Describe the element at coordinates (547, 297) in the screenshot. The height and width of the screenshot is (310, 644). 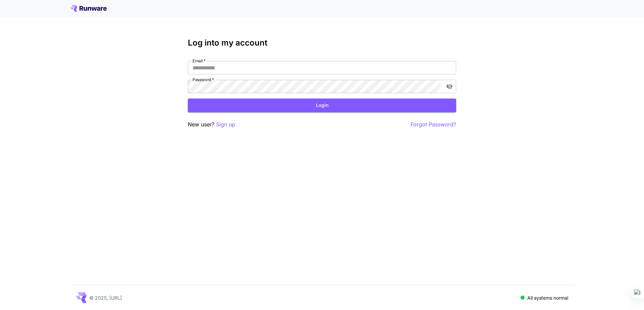
I see `p: All systems normal` at that location.